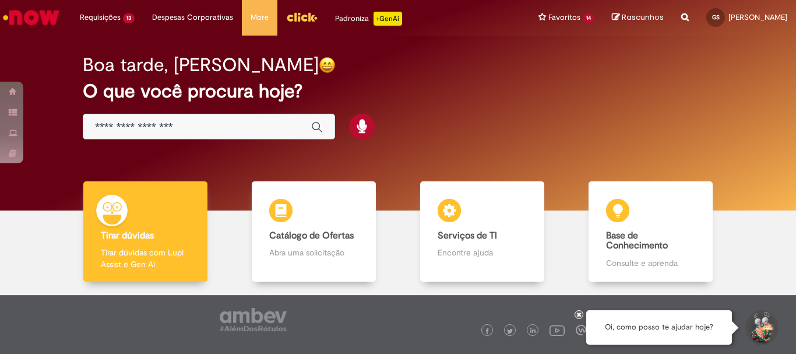 The width and height of the screenshot is (796, 354). Describe the element at coordinates (314, 231) in the screenshot. I see `a: Catálogo de Ofertas Abra uma solicitação` at that location.